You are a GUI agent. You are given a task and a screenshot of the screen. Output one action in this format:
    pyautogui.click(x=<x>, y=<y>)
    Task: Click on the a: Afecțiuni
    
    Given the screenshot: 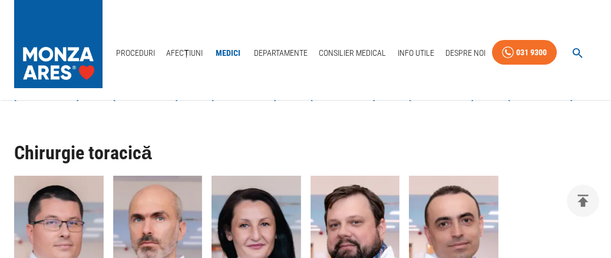 What is the action you would take?
    pyautogui.click(x=184, y=53)
    